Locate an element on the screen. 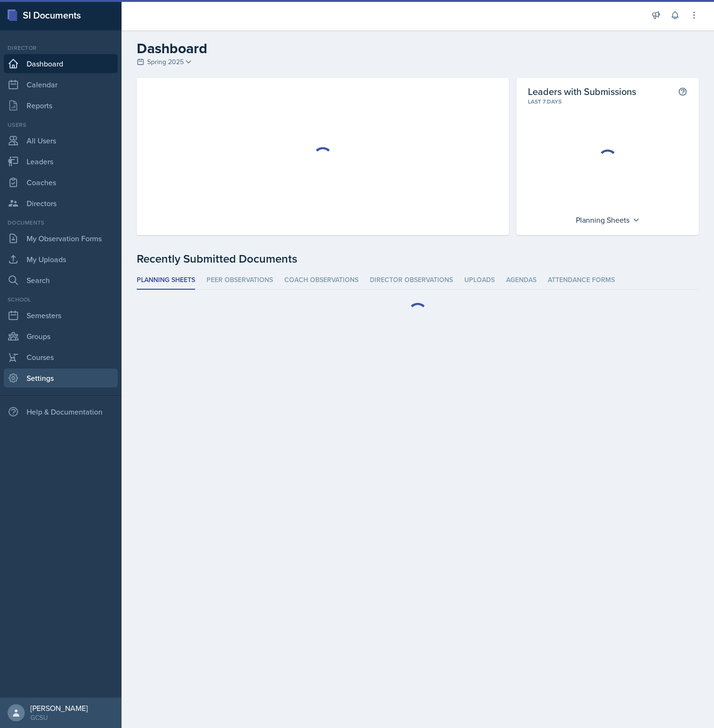 The width and height of the screenshot is (714, 728). a: Calendar is located at coordinates (61, 84).